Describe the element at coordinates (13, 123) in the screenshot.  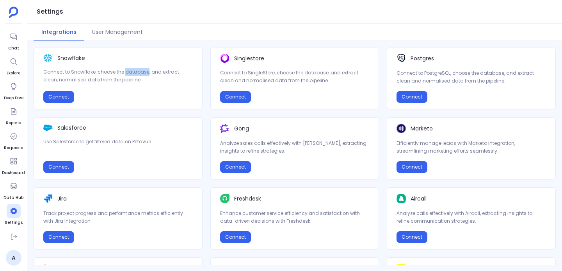
I see `span: Reports` at that location.